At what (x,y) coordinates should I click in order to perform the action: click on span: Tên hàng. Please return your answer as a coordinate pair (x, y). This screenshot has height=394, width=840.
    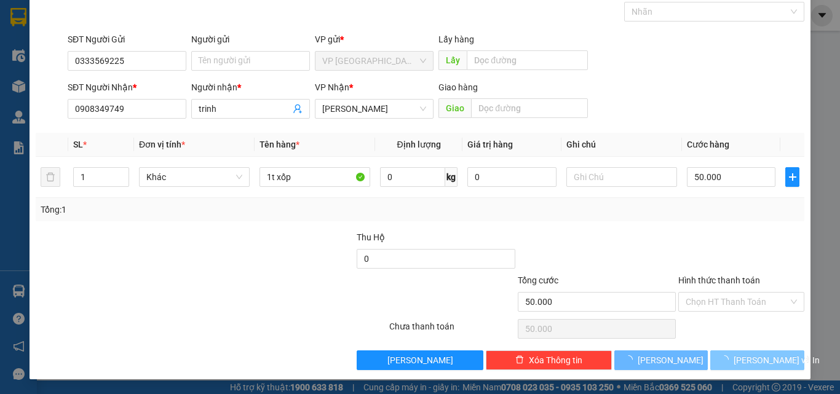
    Looking at the image, I should click on (279, 145).